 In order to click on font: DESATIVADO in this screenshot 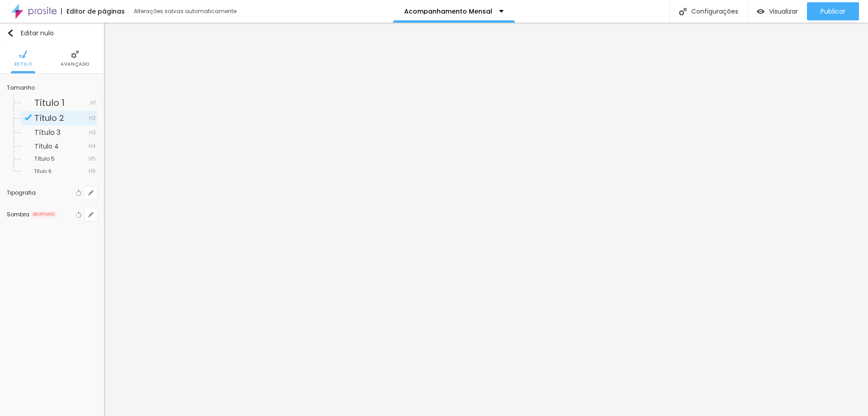, I will do `click(44, 214)`.